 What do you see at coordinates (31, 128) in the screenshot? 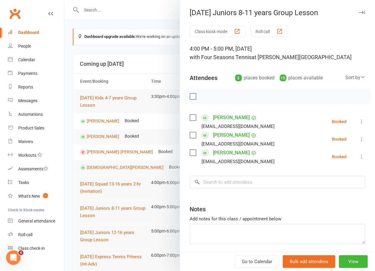
I see `div: Product Sales` at bounding box center [31, 128].